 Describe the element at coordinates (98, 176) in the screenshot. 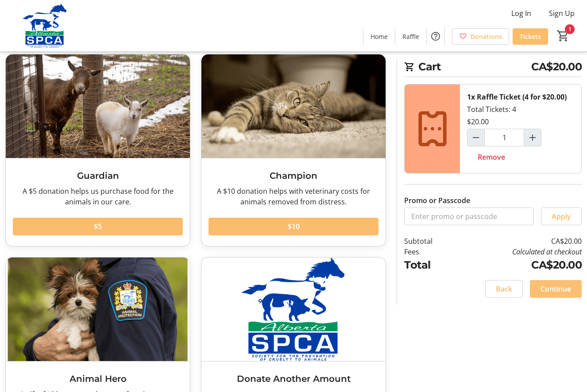

I see `h3: Guardian` at that location.